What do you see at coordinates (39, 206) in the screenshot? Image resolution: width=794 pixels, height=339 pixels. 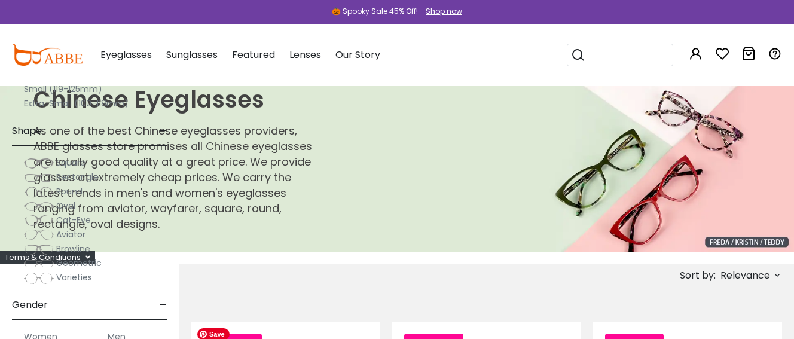 I see `img: Oval.png` at bounding box center [39, 206].